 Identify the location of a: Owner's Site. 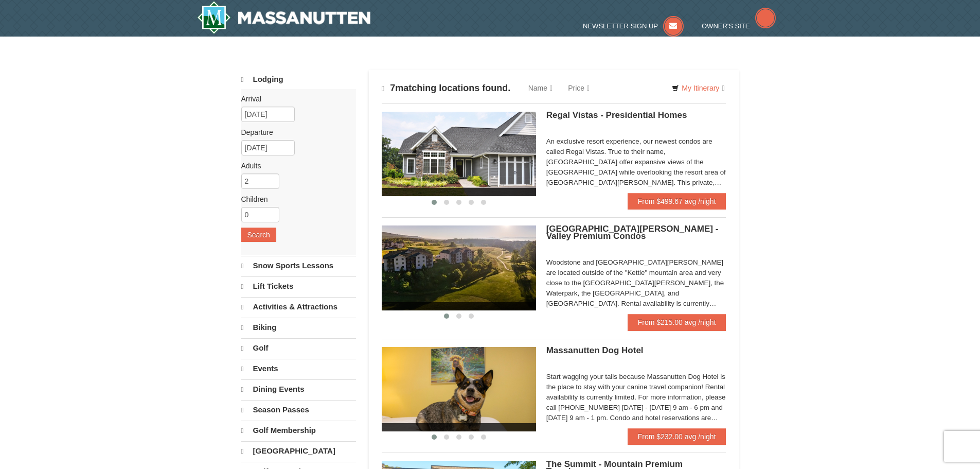
(738, 25).